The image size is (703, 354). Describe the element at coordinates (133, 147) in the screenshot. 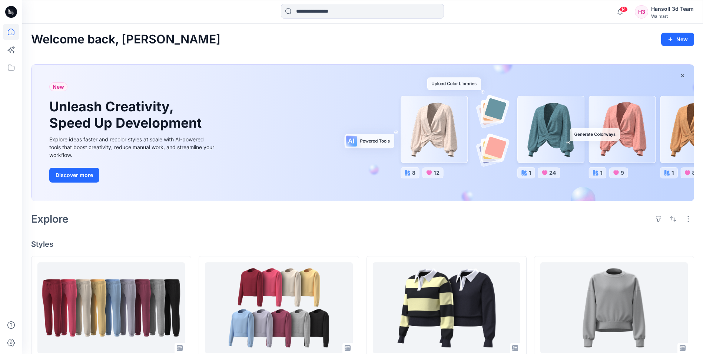

I see `div: Explore ideas faster and recolor styles at scale with AI-powered tools that boost creativity, red...` at that location.